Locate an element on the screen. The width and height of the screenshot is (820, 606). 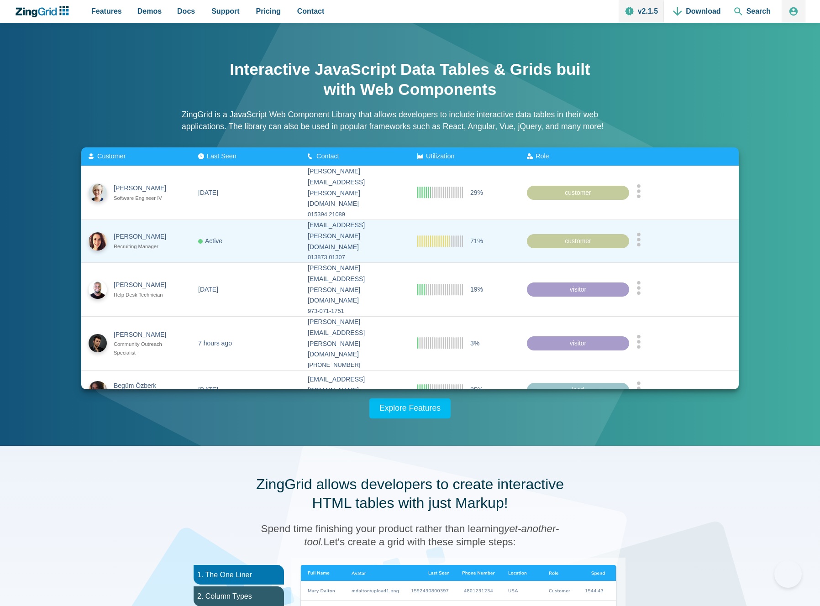
div: 015394 21089 is located at coordinates (355, 215).